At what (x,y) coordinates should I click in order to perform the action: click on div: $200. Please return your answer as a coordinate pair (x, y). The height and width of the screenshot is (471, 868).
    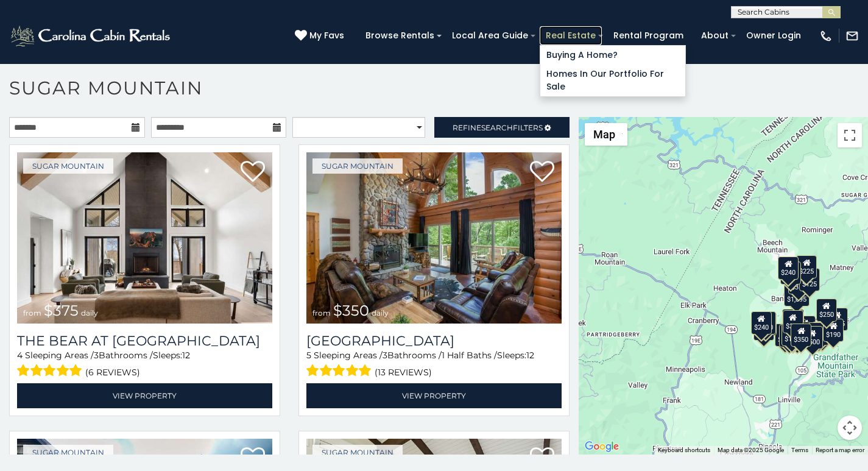
    Looking at the image, I should click on (804, 327).